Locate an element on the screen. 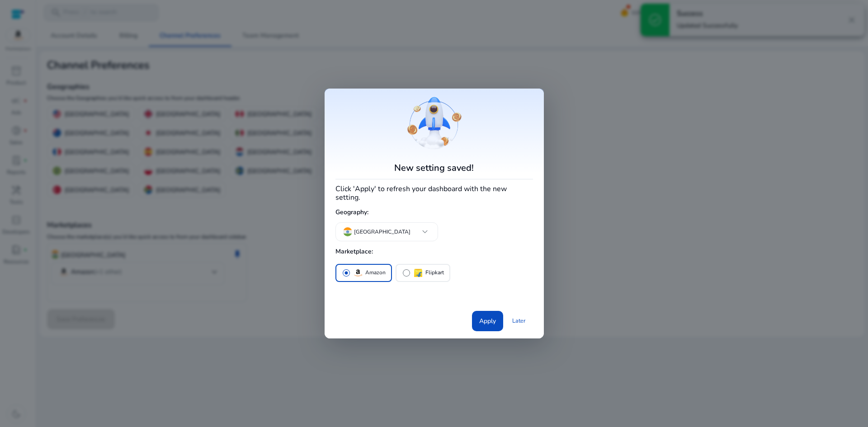  span: Apply is located at coordinates (488, 320).